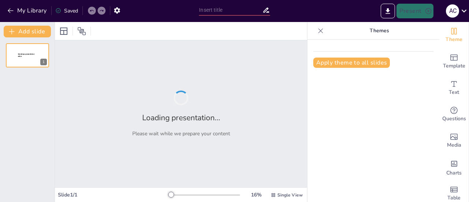  What do you see at coordinates (454, 114) in the screenshot?
I see `div: Get real-time input from your audience` at bounding box center [454, 114].